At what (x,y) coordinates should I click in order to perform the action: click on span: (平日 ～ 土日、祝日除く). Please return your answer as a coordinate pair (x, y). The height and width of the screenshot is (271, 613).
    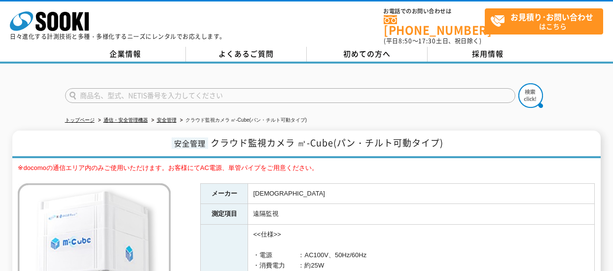
    Looking at the image, I should click on (432, 41).